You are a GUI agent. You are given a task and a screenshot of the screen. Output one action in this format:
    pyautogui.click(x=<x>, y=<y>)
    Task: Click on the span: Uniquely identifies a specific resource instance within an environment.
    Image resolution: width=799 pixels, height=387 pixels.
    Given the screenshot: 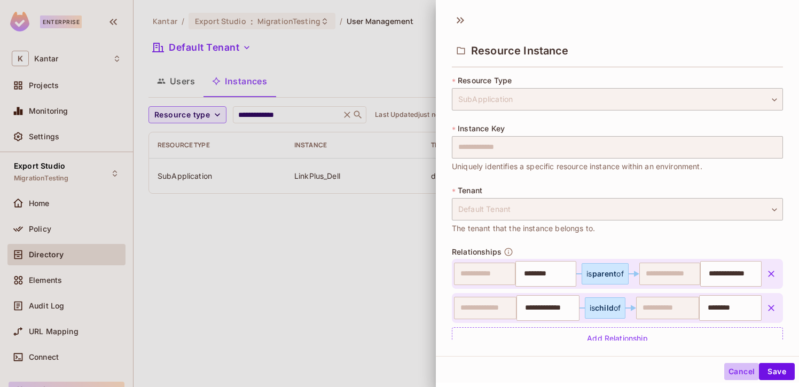 What is the action you would take?
    pyautogui.click(x=577, y=167)
    